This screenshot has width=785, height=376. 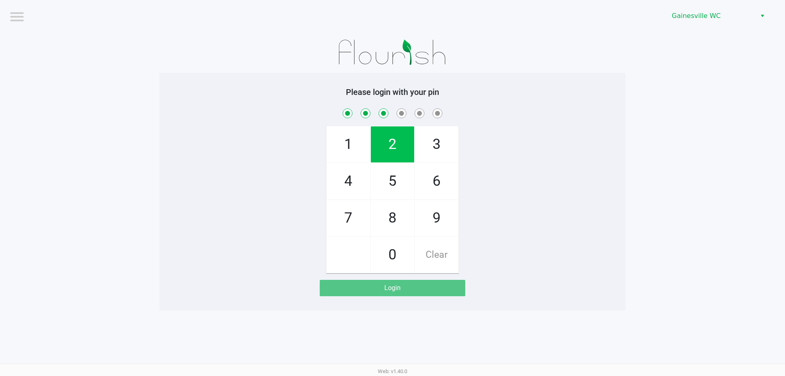 I want to click on span: 1, so click(x=348, y=144).